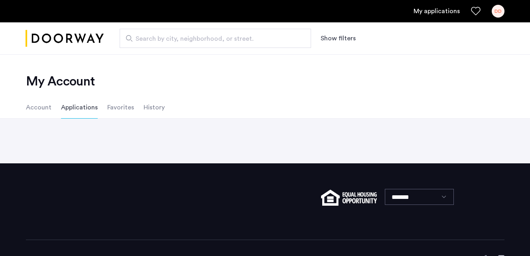  I want to click on li: History, so click(154, 107).